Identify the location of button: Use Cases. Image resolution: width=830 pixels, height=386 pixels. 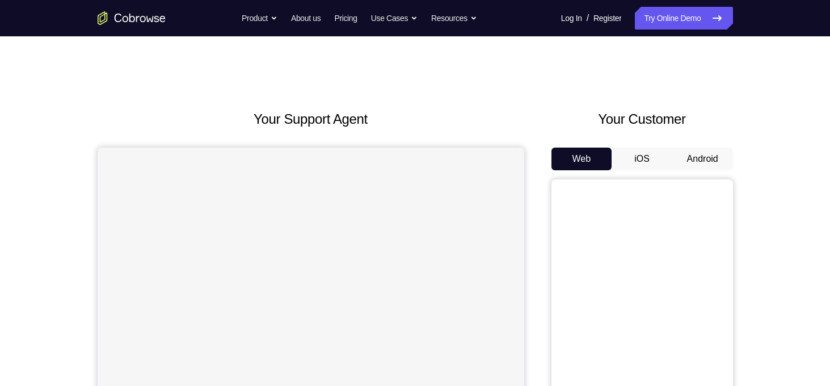
(394, 18).